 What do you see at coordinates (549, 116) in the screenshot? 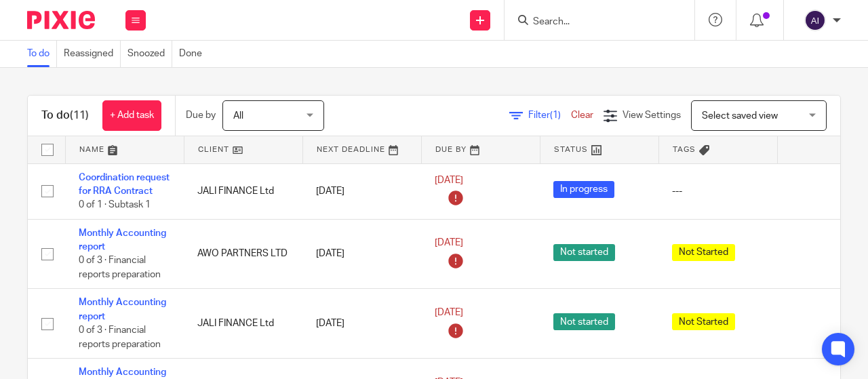
I see `span: Filter` at bounding box center [549, 116].